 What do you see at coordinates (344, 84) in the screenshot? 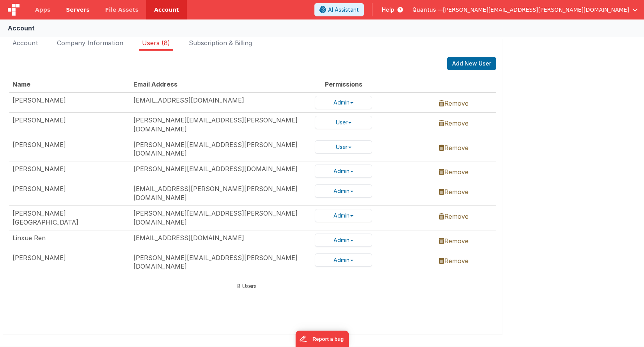
I see `span: Permissions` at bounding box center [344, 84].